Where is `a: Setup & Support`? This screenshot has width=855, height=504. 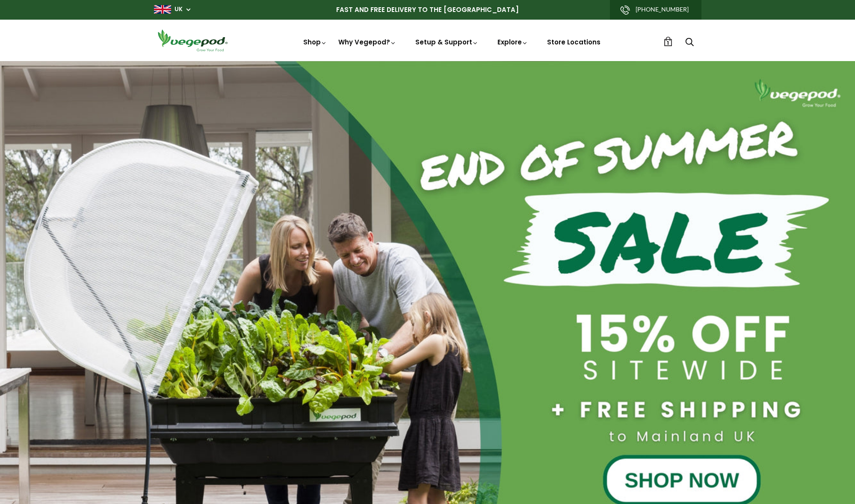
a: Setup & Support is located at coordinates (447, 42).